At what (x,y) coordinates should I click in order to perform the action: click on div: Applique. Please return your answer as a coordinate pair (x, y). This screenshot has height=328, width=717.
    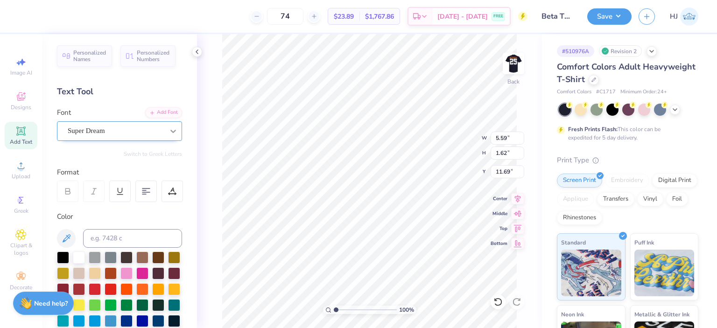
    Looking at the image, I should click on (575, 199).